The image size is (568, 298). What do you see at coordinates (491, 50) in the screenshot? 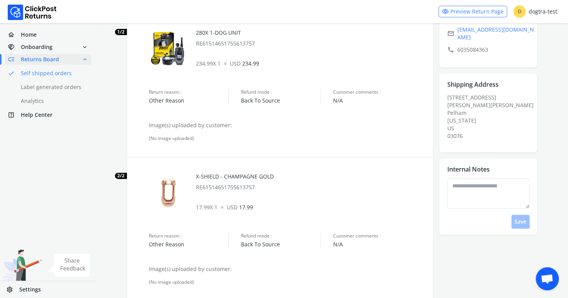
I see `p: 6035084363` at bounding box center [491, 50].